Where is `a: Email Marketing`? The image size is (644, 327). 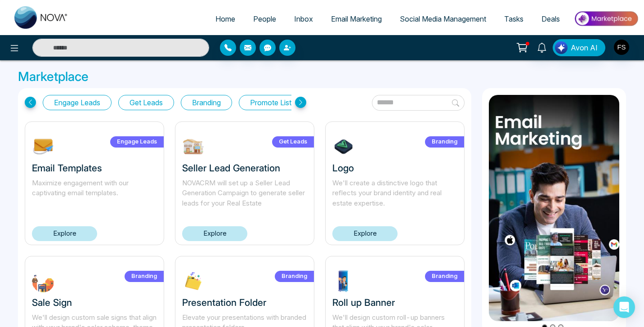 a: Email Marketing is located at coordinates (356, 19).